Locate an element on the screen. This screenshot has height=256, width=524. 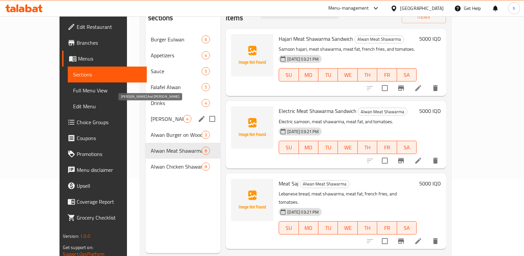
span: Sauce is located at coordinates (176, 71).